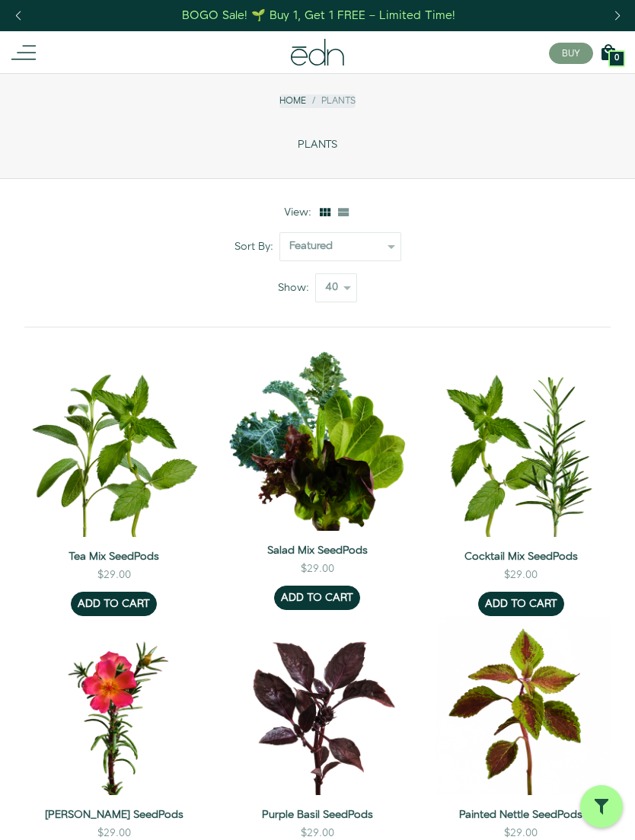 Image resolution: width=635 pixels, height=840 pixels. Describe the element at coordinates (317, 551) in the screenshot. I see `a: Salad Mix SeedPods` at that location.